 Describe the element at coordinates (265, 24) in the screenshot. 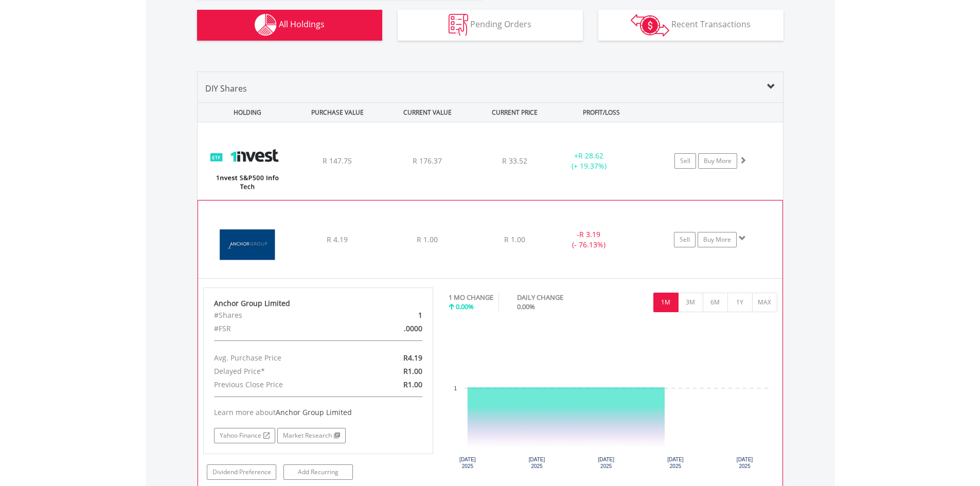

I see `img: holdings-wht.png` at that location.